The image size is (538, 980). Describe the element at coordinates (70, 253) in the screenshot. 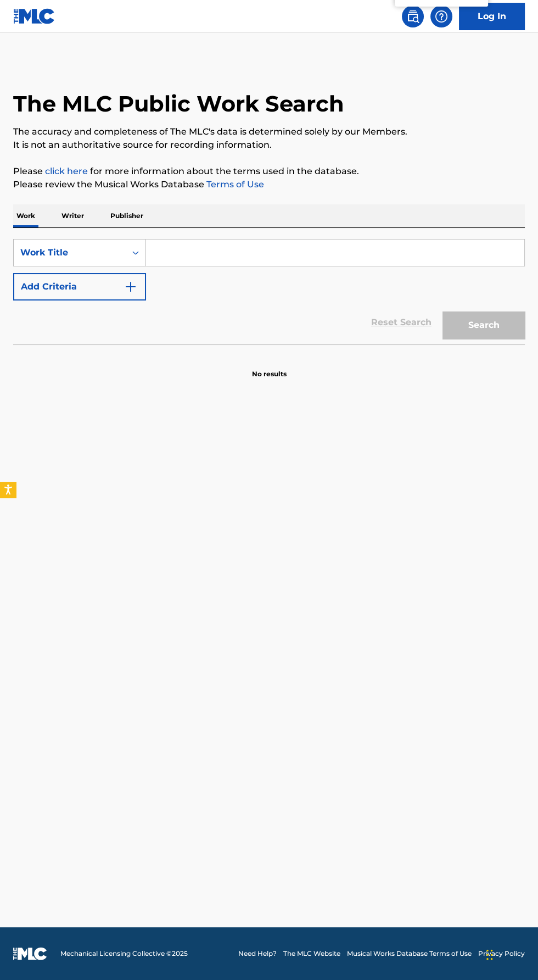

I see `div: Work Title` at that location.